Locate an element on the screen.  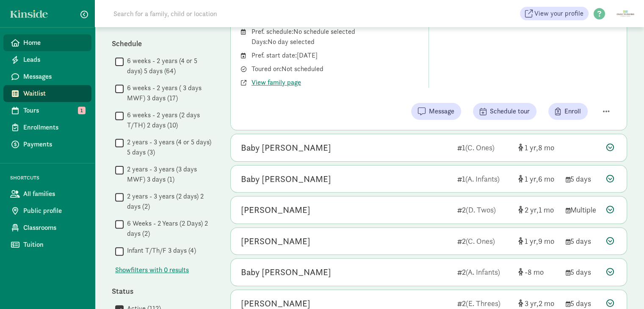
span: Tuition is located at coordinates (54, 244).